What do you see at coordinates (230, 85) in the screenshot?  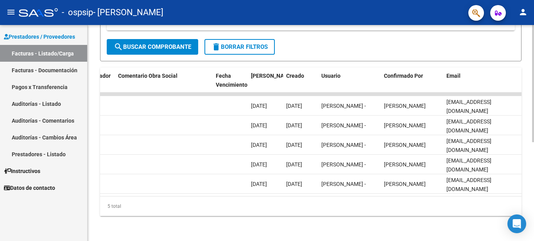 I see `datatable-header-cell: Fecha Vencimiento` at bounding box center [230, 85].